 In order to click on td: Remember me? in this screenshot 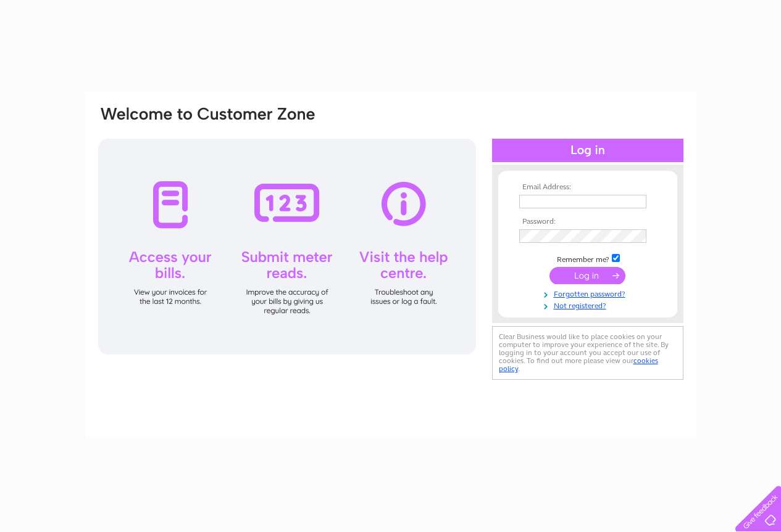, I will do `click(587, 258)`.